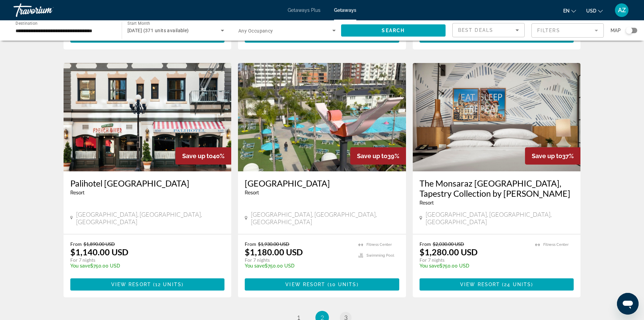 The image size is (644, 320). I want to click on span: Getaways Plus, so click(304, 10).